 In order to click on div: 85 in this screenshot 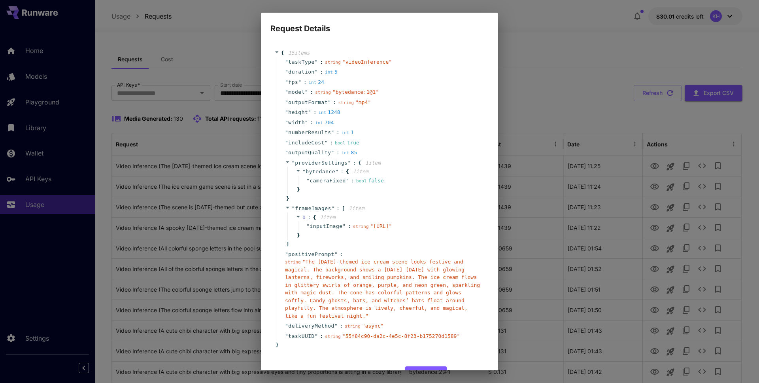, I will do `click(350, 153)`.